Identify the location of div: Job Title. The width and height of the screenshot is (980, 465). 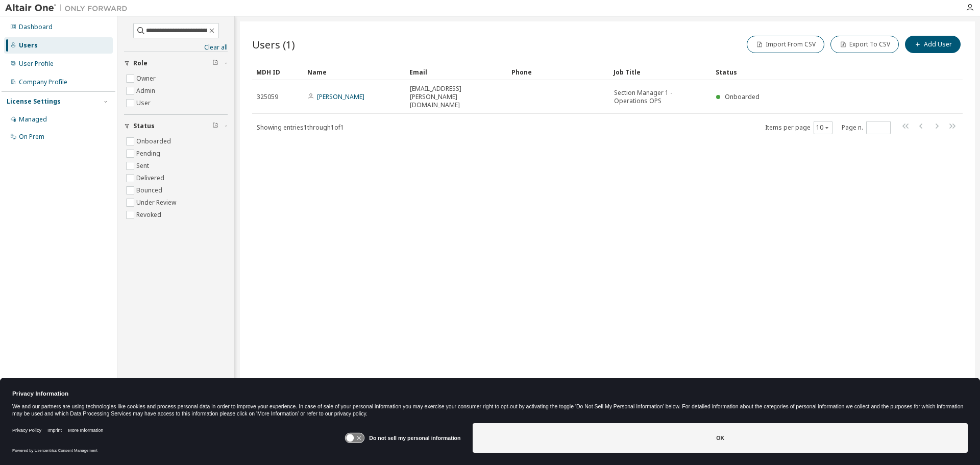
(661, 72).